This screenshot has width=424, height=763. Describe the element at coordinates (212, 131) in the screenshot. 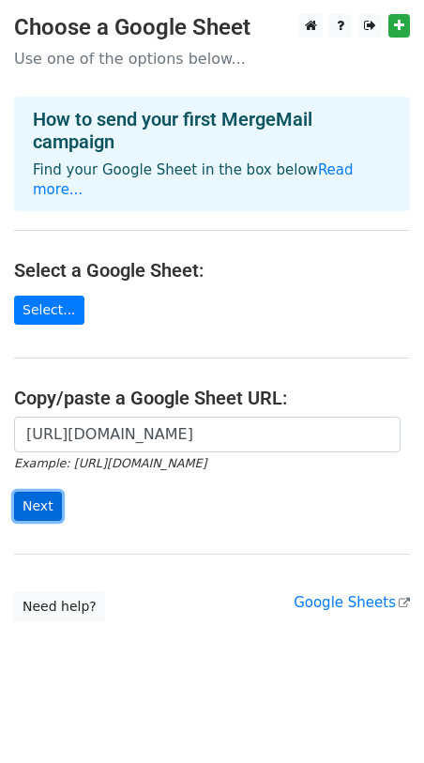

I see `h4: How to send your first MergeMail campaign` at that location.